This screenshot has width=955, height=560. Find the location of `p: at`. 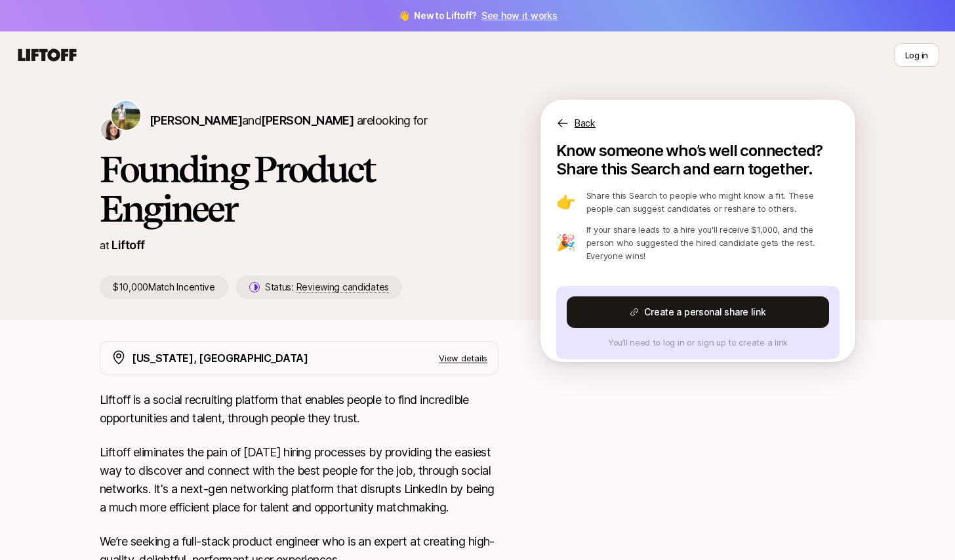

p: at is located at coordinates (105, 245).